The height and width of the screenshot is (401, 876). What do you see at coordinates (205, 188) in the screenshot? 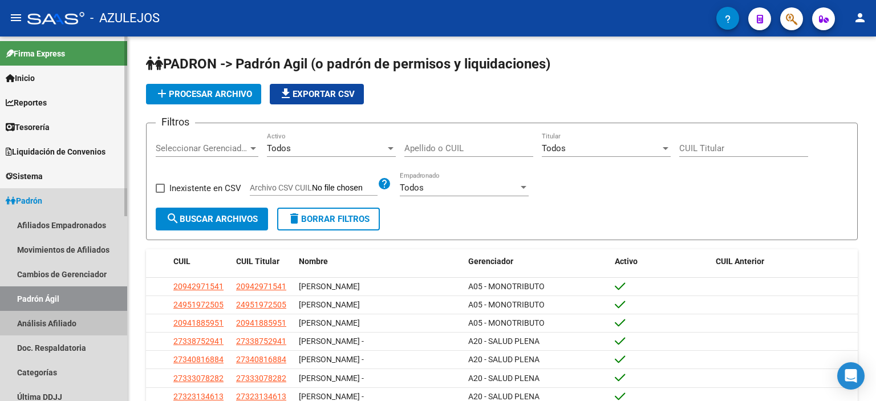
I see `span: Inexistente en CSV` at bounding box center [205, 188].